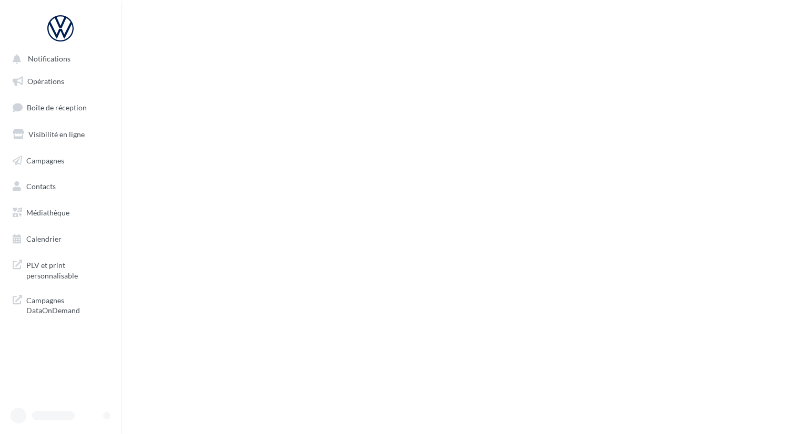 This screenshot has width=808, height=434. I want to click on a: Campagnes DataOnDemand, so click(60, 304).